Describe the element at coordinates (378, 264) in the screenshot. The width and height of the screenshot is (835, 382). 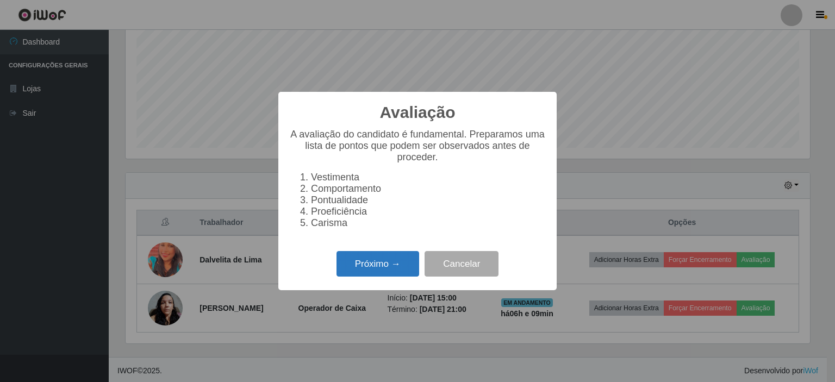
I see `button: Próximo →` at that location.